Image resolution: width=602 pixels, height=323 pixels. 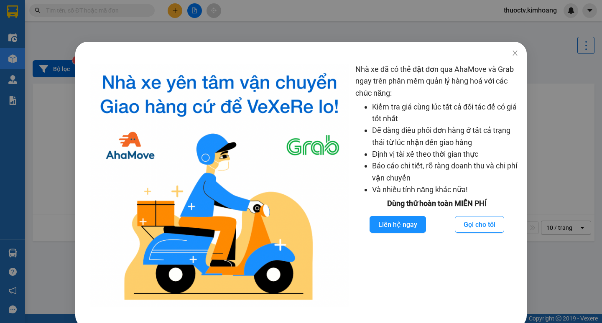 What do you see at coordinates (219, 185) in the screenshot?
I see `img: logo` at bounding box center [219, 185].